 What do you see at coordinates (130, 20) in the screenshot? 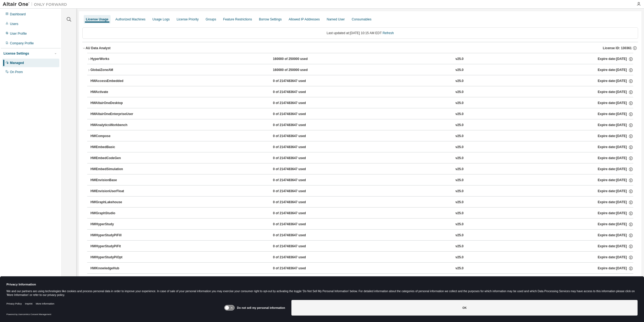
I see `div: Authorized Machines` at bounding box center [130, 20].